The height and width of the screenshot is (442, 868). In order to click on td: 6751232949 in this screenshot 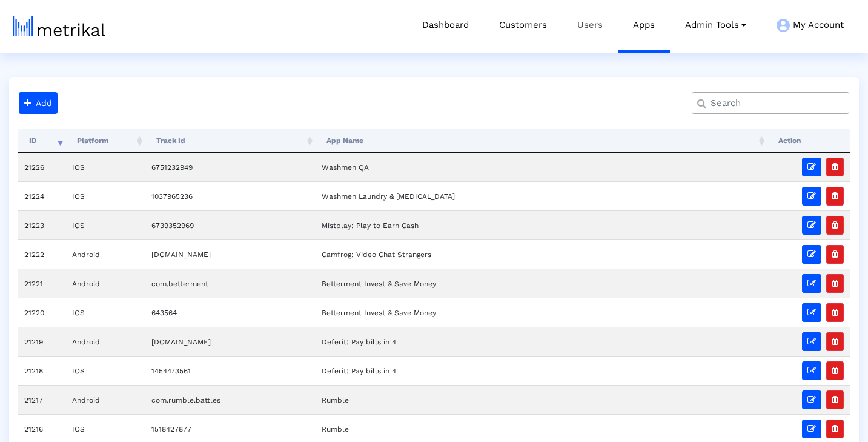, I will do `click(230, 167)`.